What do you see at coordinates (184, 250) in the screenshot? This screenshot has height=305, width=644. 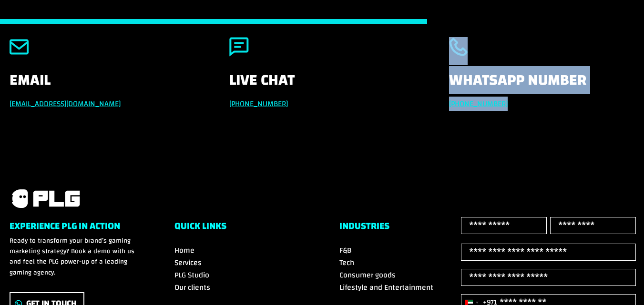 I see `span: Home` at bounding box center [184, 250].